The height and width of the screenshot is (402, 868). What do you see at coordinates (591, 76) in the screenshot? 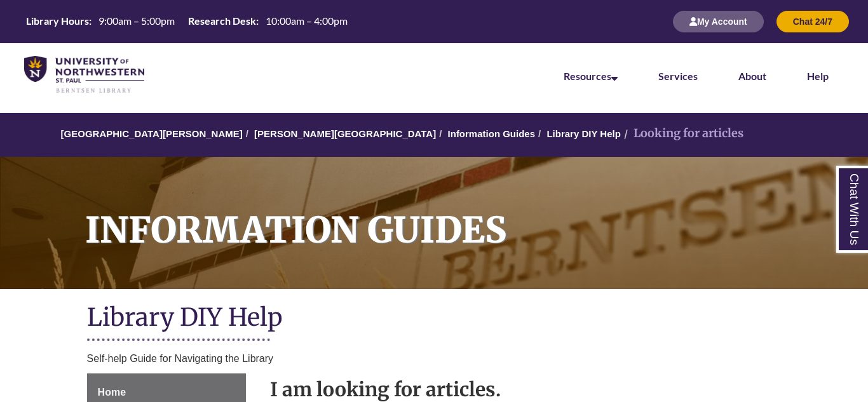
I see `a: Resources` at bounding box center [591, 76].